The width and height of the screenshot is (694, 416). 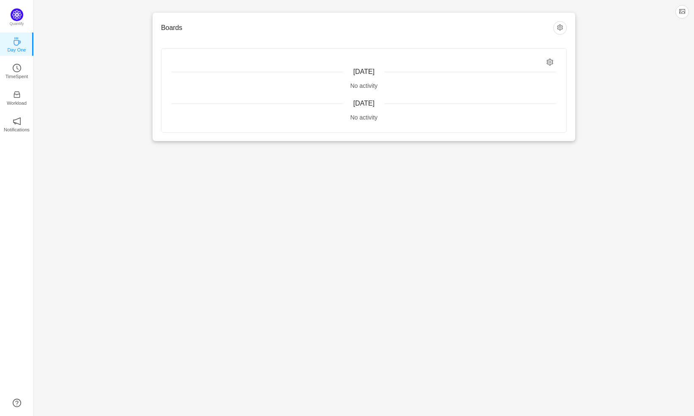 What do you see at coordinates (550, 62) in the screenshot?
I see `i: icon: setting` at bounding box center [550, 62].